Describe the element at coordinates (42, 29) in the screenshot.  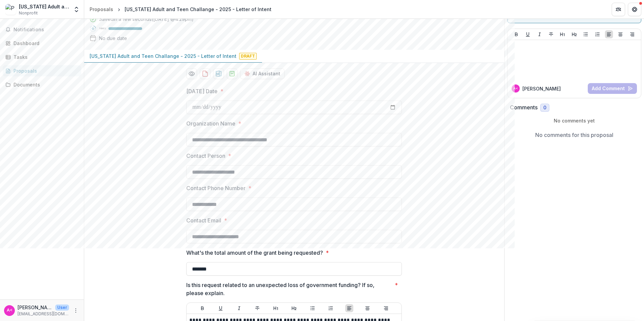
I see `button: Notifications` at that location.